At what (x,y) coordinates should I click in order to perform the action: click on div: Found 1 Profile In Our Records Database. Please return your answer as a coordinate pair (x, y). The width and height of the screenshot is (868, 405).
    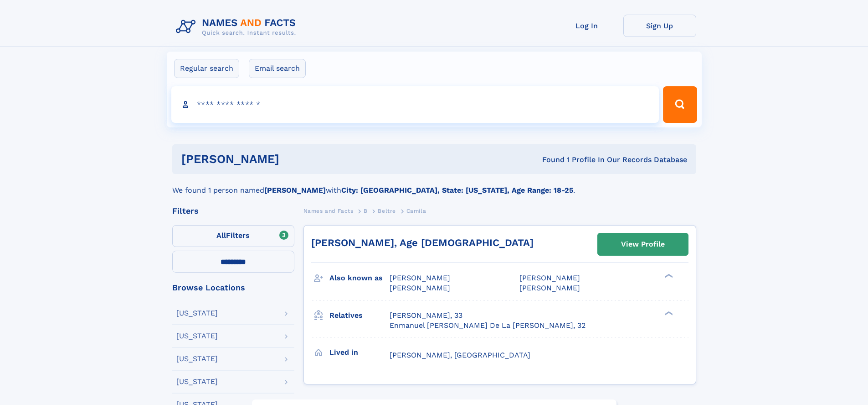
    Looking at the image, I should click on (549, 159).